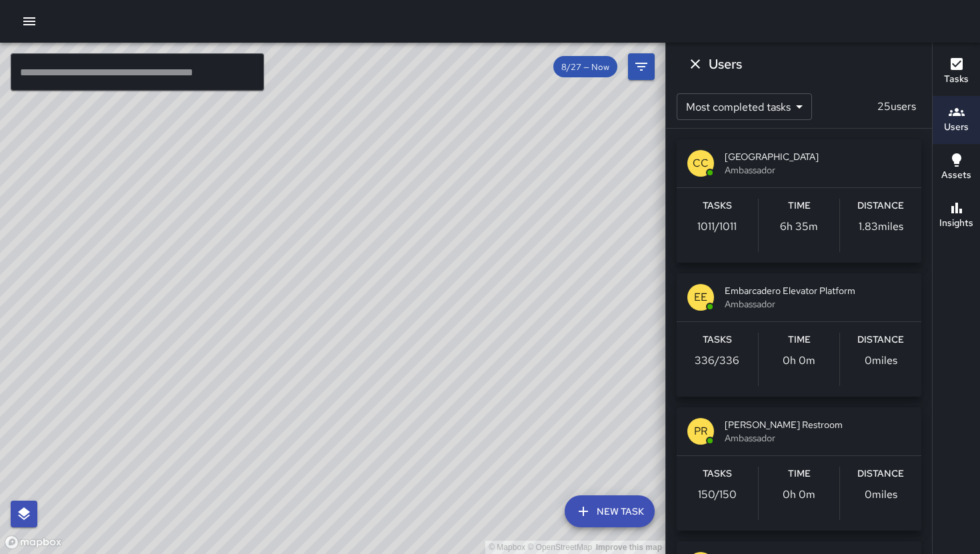 This screenshot has height=554, width=980. What do you see at coordinates (799, 335) in the screenshot?
I see `button: EEEmbarcadero Elevator PlatformAmbassadorTasks336/336Time0h 0mDistance0miles` at bounding box center [799, 335].